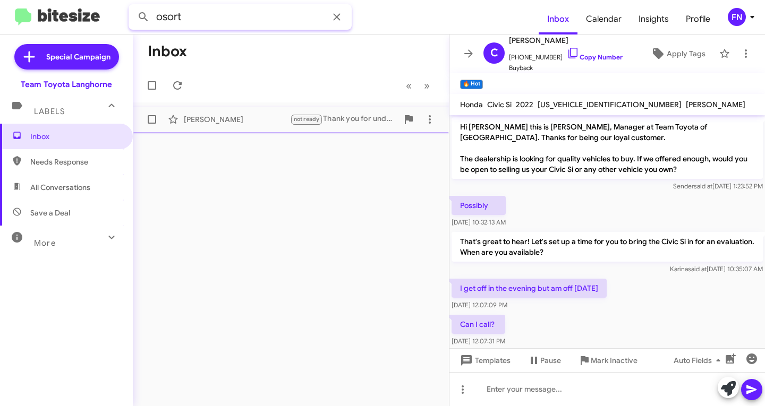  What do you see at coordinates (471, 84) in the screenshot?
I see `small: 🔥 Hot` at bounding box center [471, 84].